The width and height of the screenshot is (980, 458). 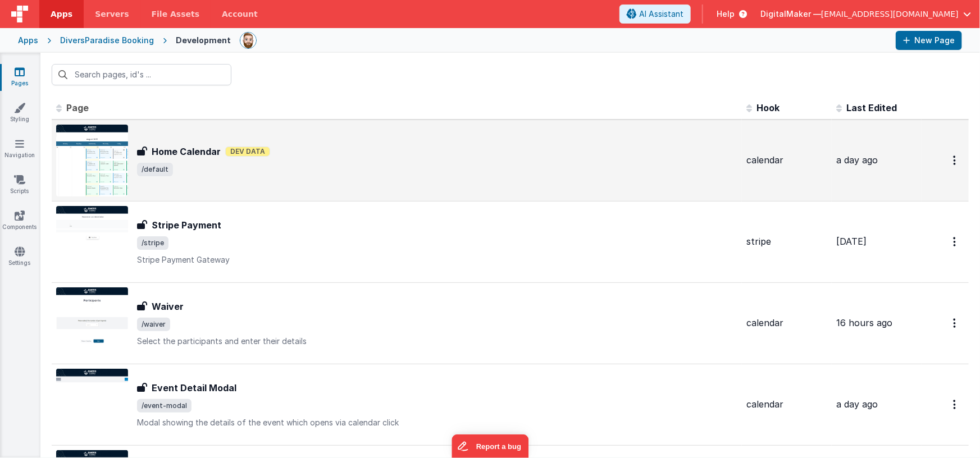 I want to click on span: Page, so click(x=77, y=108).